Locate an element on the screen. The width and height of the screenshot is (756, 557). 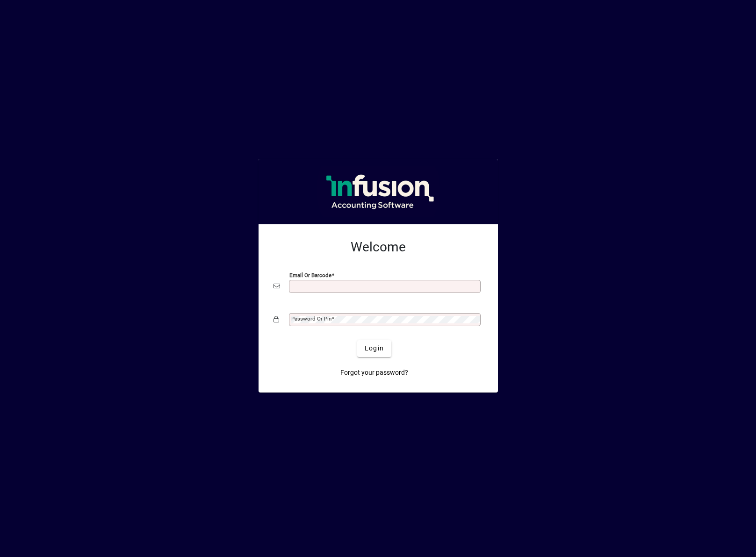
span: Login is located at coordinates (374, 348).